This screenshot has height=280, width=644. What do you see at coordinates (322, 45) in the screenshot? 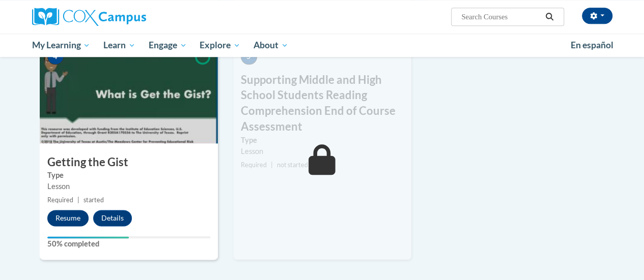
I see `div: Main menu` at bounding box center [322, 45].